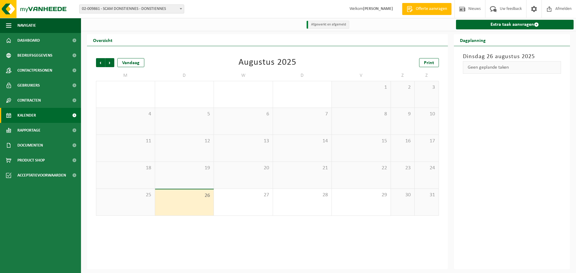  Describe the element at coordinates (361, 114) in the screenshot. I see `span: 8` at that location.